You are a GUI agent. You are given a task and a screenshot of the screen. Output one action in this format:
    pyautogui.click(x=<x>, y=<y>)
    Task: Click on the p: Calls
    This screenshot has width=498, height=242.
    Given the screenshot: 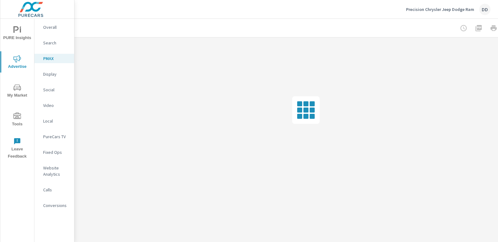 What is the action you would take?
    pyautogui.click(x=56, y=190)
    